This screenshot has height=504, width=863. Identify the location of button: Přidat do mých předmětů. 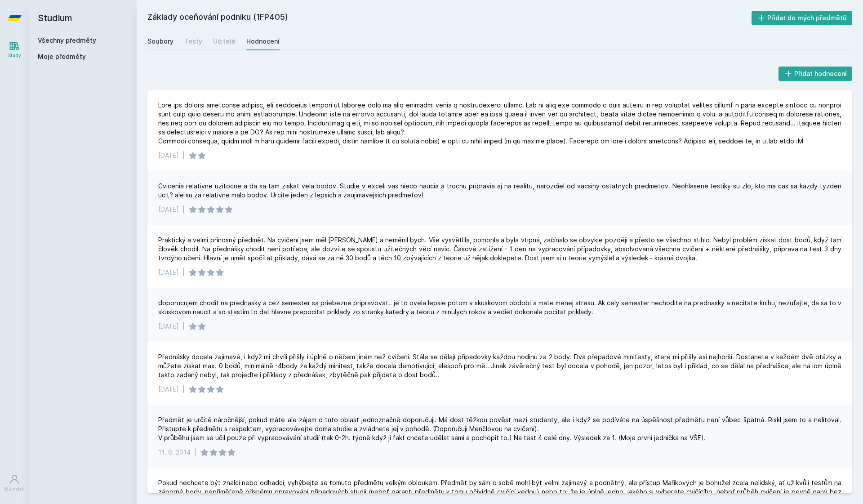
(802, 18).